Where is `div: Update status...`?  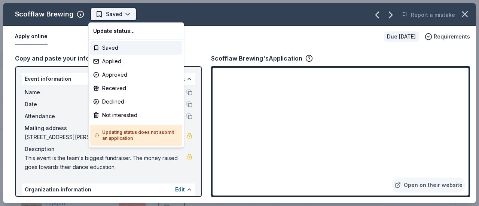
div: Update status... is located at coordinates (136, 31).